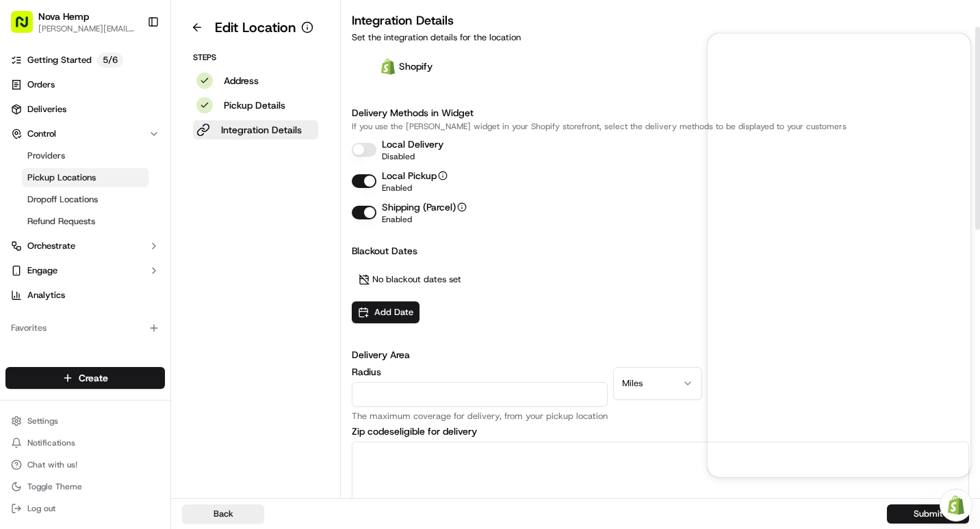  Describe the element at coordinates (85, 246) in the screenshot. I see `button: Orchestrate` at that location.